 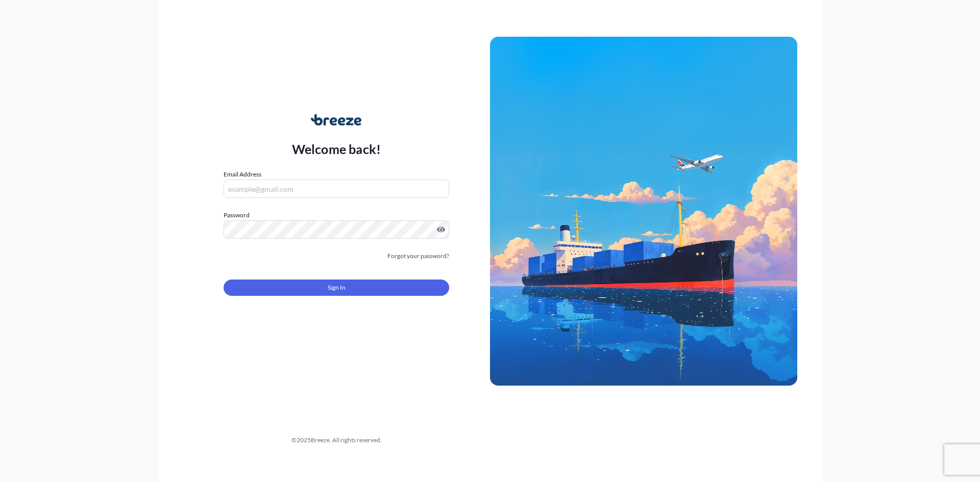 I want to click on button: Show password, so click(x=441, y=230).